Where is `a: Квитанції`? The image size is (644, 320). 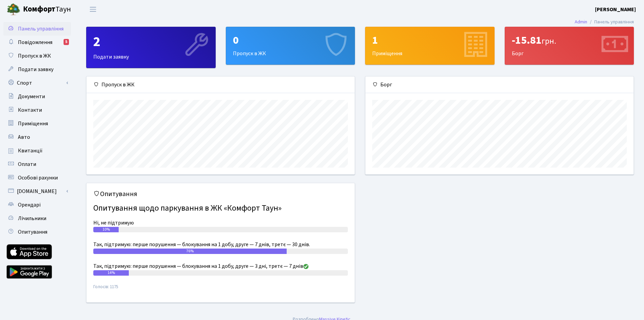 a: Квитанції is located at coordinates (38, 150).